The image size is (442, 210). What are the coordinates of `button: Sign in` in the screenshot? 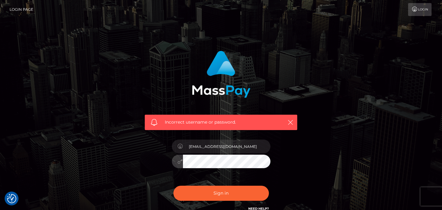 It's located at (221, 193).